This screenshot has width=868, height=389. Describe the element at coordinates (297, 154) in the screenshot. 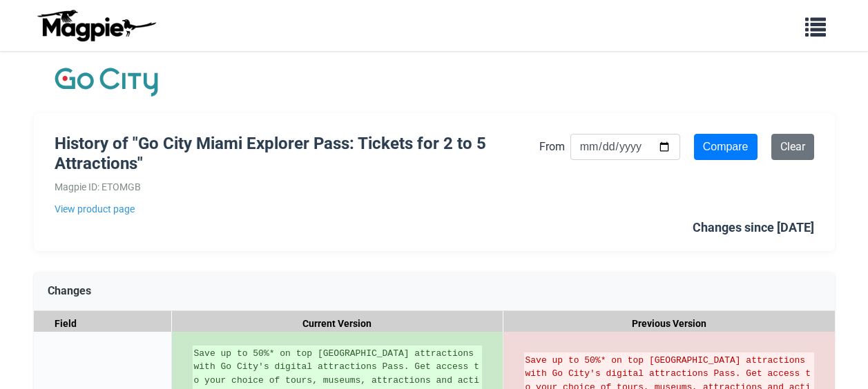

I see `h1: History of "Go City Miami Explorer Pass: Tickets for 2 to 5 Attractions"` at that location.